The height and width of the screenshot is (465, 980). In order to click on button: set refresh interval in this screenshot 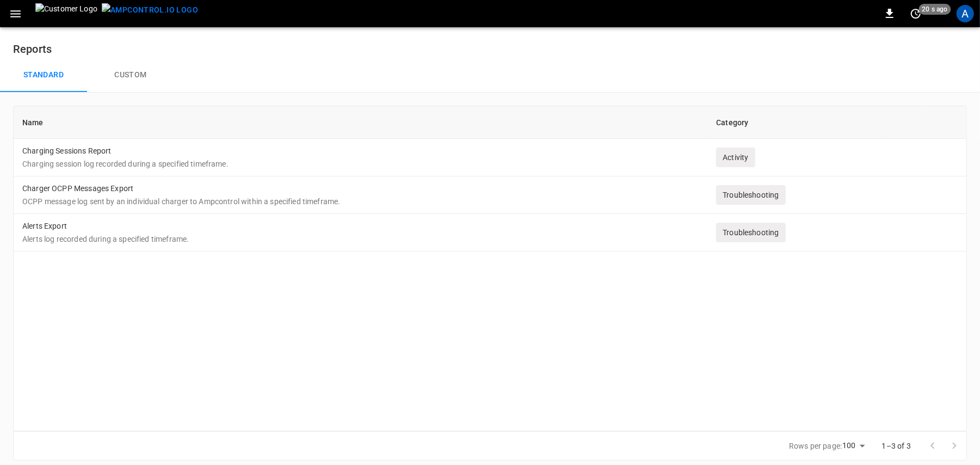, I will do `click(915, 14)`.